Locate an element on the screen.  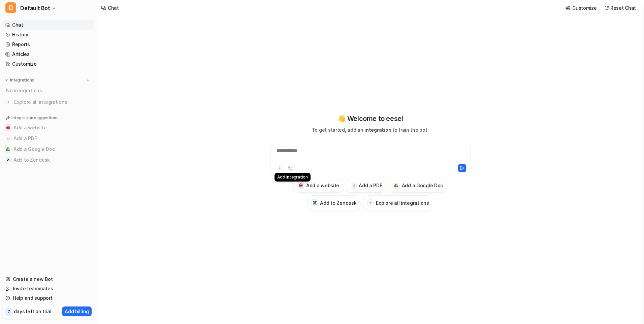
span: Default Bot is located at coordinates (35, 8).